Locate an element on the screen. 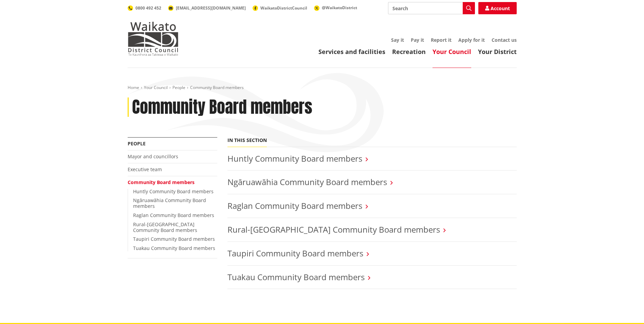  span: WaikatoDistrictCouncil is located at coordinates (284, 8).